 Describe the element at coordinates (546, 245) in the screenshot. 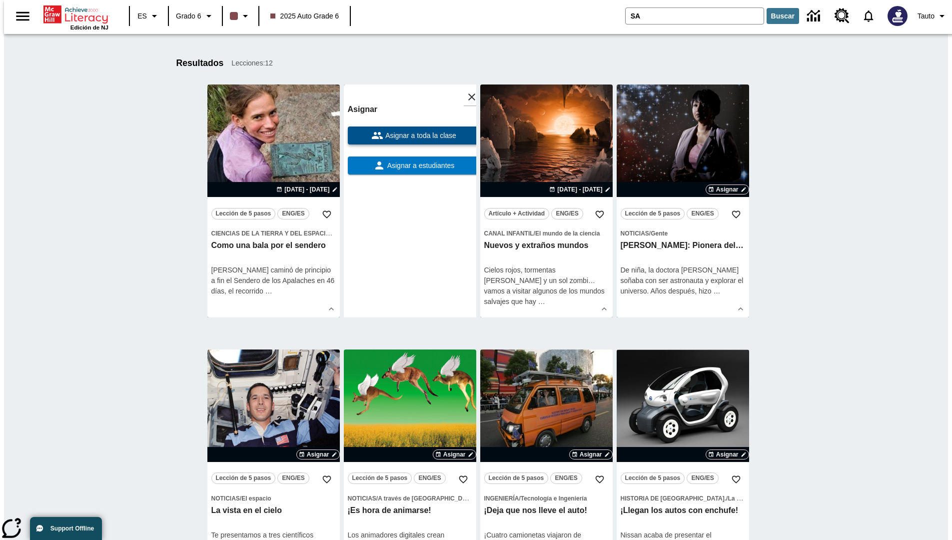

I see `h3: Nuevos y extraños mundos` at that location.